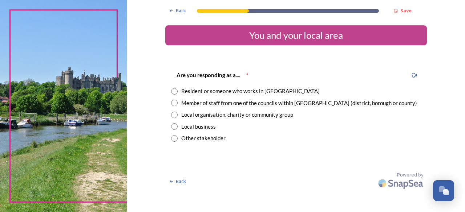 The width and height of the screenshot is (465, 212). I want to click on div: Local organisation, charity or community group, so click(237, 115).